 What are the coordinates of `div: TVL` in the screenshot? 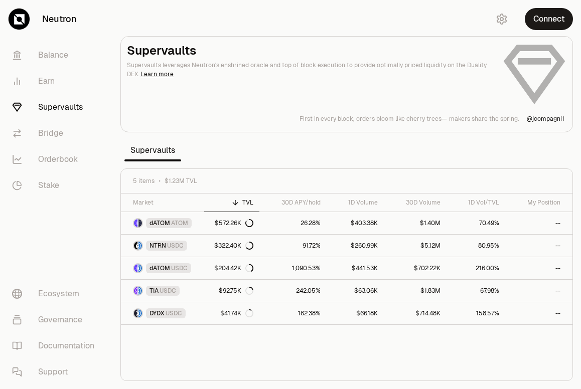 It's located at (232, 203).